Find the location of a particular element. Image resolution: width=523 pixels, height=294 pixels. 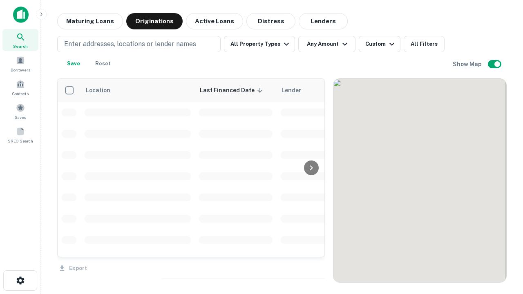

button: Enter addresses, locations or lender names is located at coordinates (139, 44).